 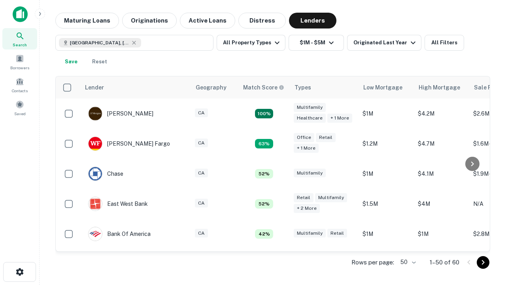 I want to click on span: Borrowers, so click(x=20, y=68).